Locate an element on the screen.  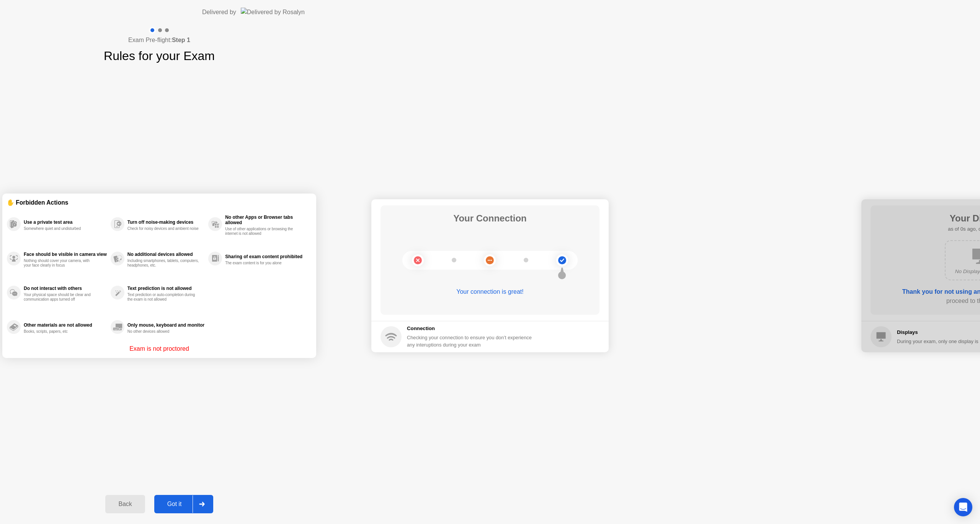
div: Nothing should cover your camera, with your face clearly in focus is located at coordinates (60, 263).